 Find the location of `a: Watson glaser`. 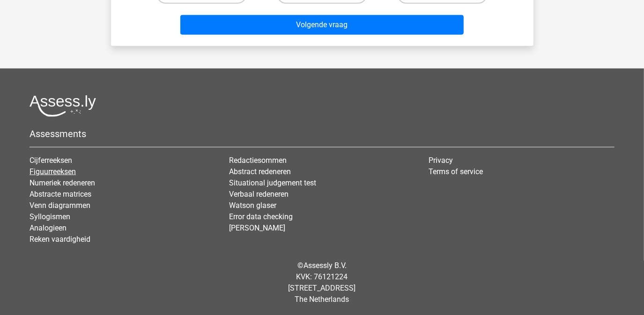

a: Watson glaser is located at coordinates (252, 205).